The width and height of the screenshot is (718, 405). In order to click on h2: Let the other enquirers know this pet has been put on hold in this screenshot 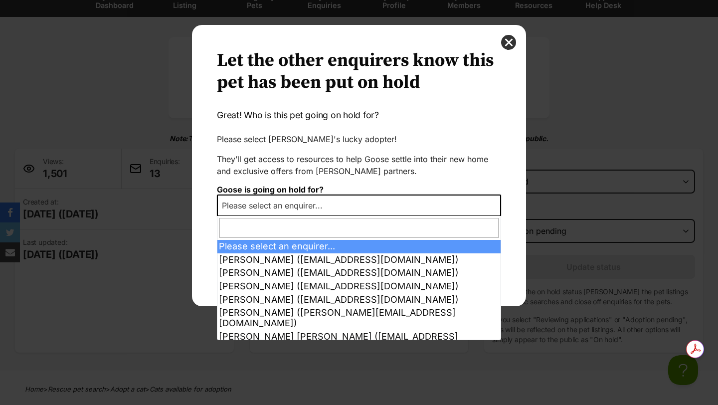, I will do `click(359, 72)`.